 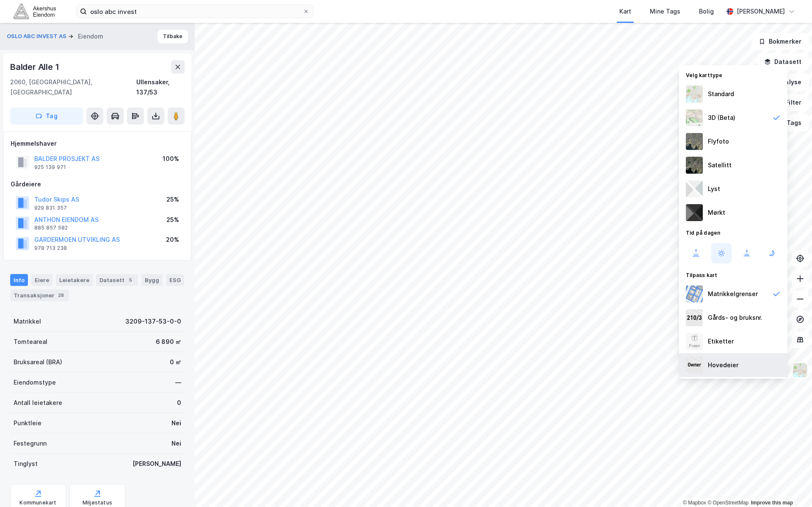 I want to click on div: Datasett, so click(x=117, y=280).